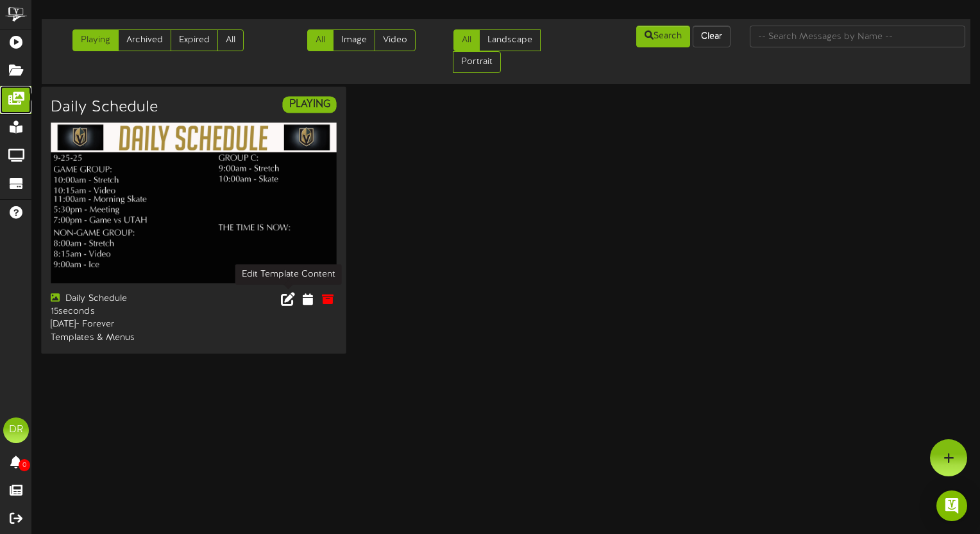 The image size is (980, 534). I want to click on input: -- Search Messages by Name --, so click(857, 37).